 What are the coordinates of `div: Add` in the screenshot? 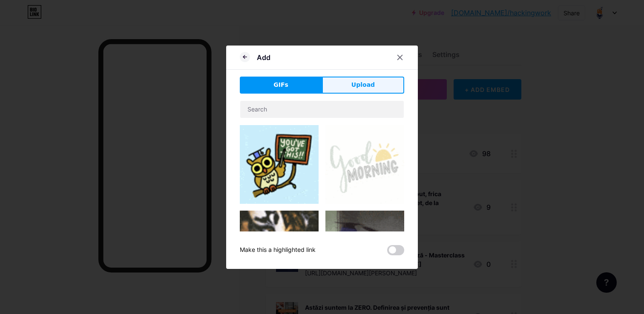 It's located at (264, 58).